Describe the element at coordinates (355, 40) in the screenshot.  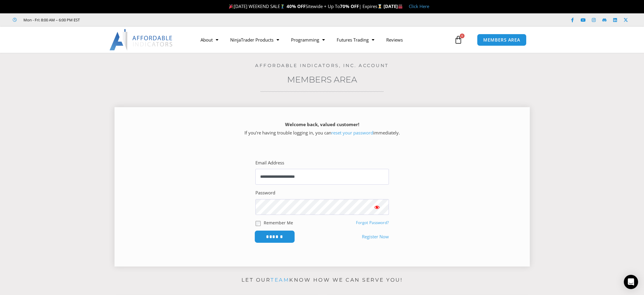
I see `a: Futures Trading` at that location.